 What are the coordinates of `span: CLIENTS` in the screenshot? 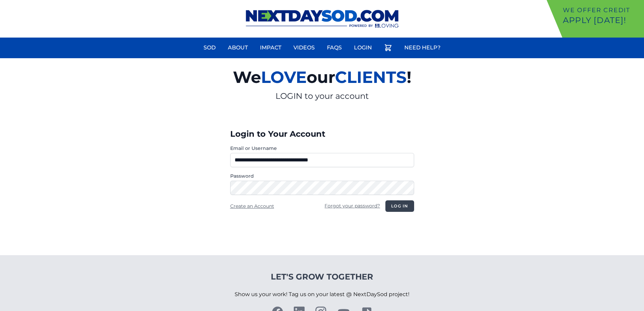 It's located at (371, 77).